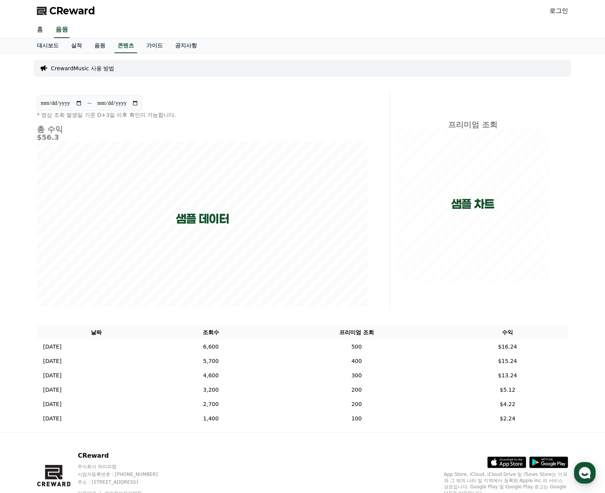 This screenshot has width=605, height=493. What do you see at coordinates (211, 347) in the screenshot?
I see `td: 6,600` at bounding box center [211, 347].